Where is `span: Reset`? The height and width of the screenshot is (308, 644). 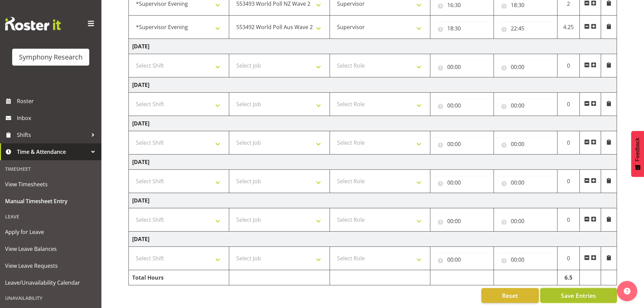
span: Reset is located at coordinates (510, 295).